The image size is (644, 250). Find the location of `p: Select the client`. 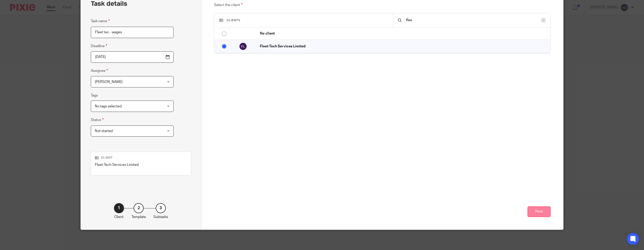

p: Select the client is located at coordinates (382, 5).